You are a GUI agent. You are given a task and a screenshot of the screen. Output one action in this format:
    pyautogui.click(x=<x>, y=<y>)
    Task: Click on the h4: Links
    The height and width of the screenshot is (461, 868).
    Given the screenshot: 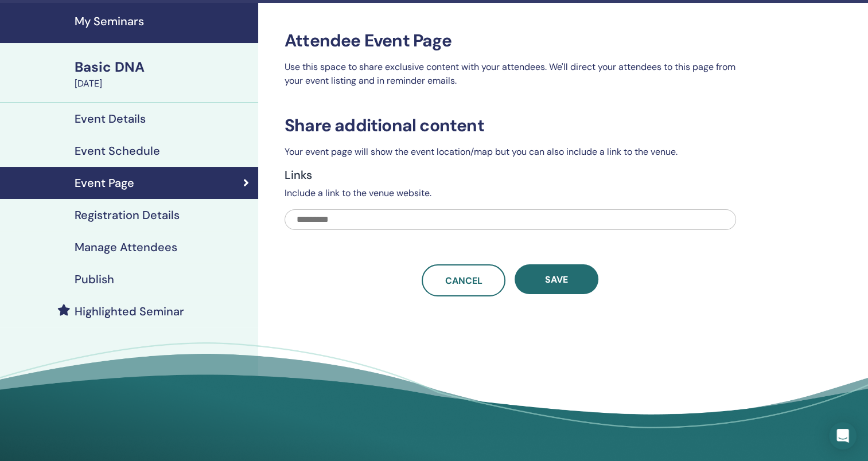 What is the action you would take?
    pyautogui.click(x=510, y=175)
    